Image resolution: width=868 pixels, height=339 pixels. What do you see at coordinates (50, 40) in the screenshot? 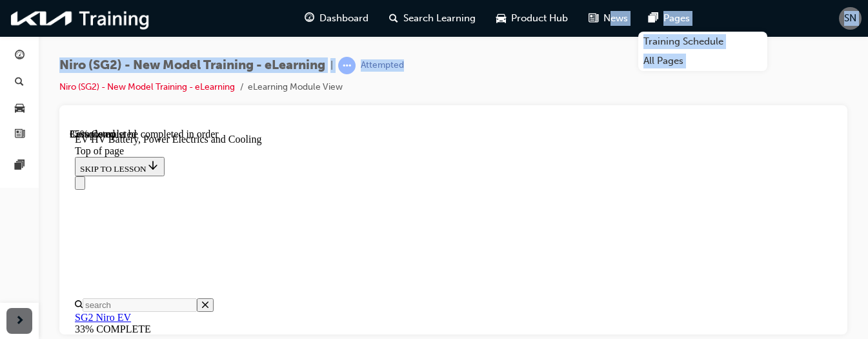
I see `span: SKIP TO LESSON` at bounding box center [50, 40].